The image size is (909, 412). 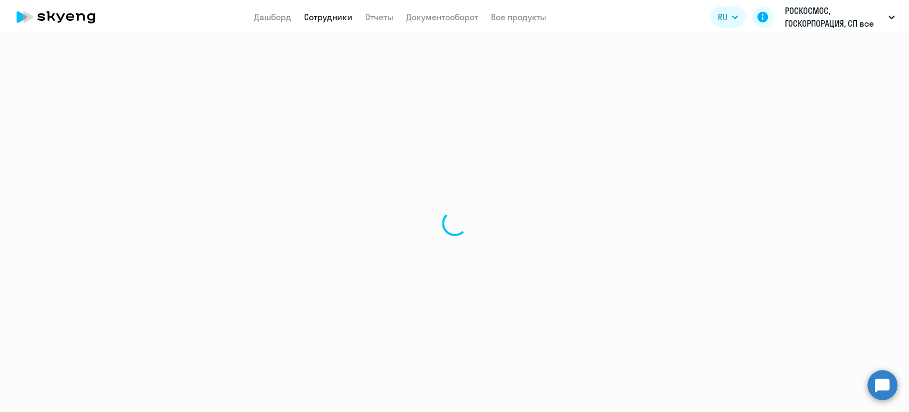 What do you see at coordinates (519, 17) in the screenshot?
I see `a: Все продукты` at bounding box center [519, 17].